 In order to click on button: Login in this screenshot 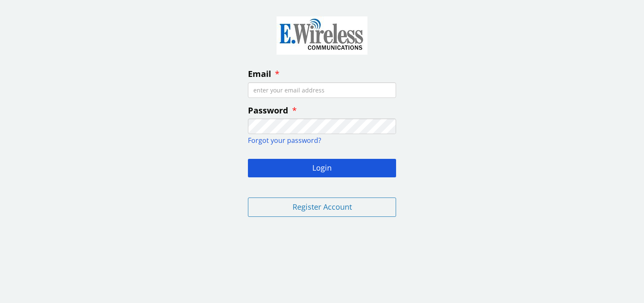, I will do `click(322, 168)`.